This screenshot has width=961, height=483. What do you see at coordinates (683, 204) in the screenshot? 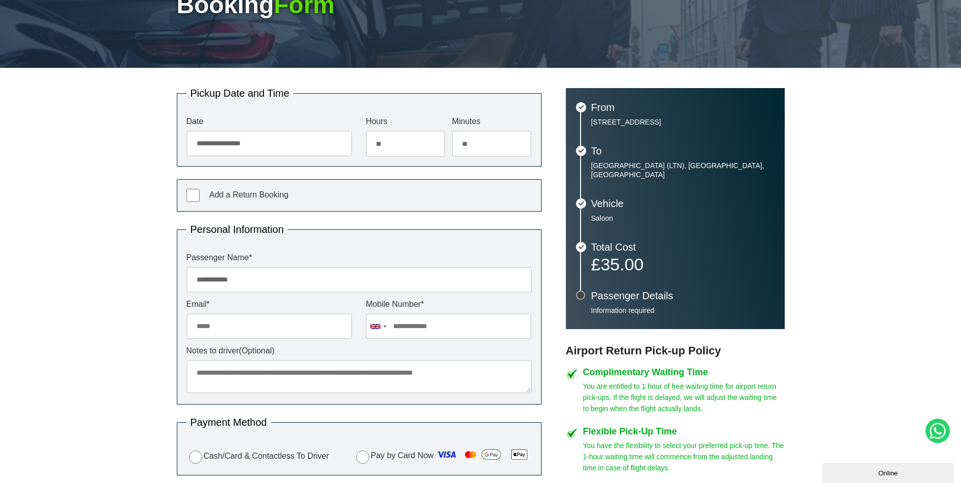
I see `h3: Vehicle` at bounding box center [683, 204].